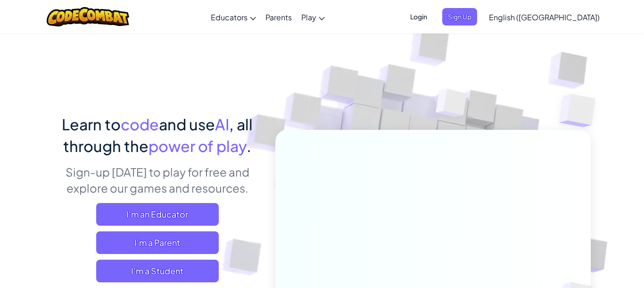  What do you see at coordinates (309, 17) in the screenshot?
I see `span: Play` at bounding box center [309, 17].